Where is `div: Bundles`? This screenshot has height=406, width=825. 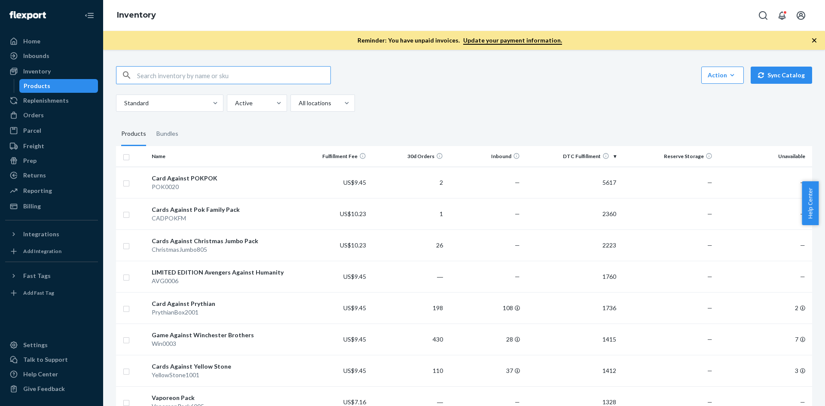 div: Bundles is located at coordinates (167, 134).